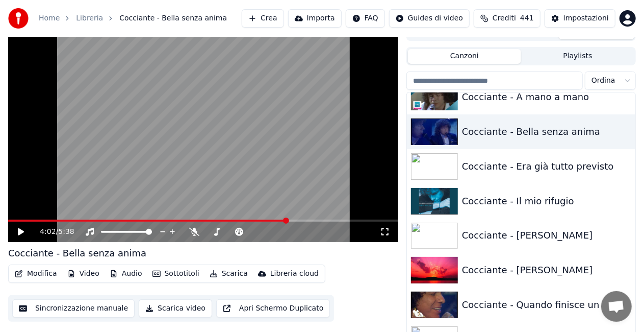 The image size is (644, 332). What do you see at coordinates (507, 19) in the screenshot?
I see `button: Crediti441` at bounding box center [507, 19].